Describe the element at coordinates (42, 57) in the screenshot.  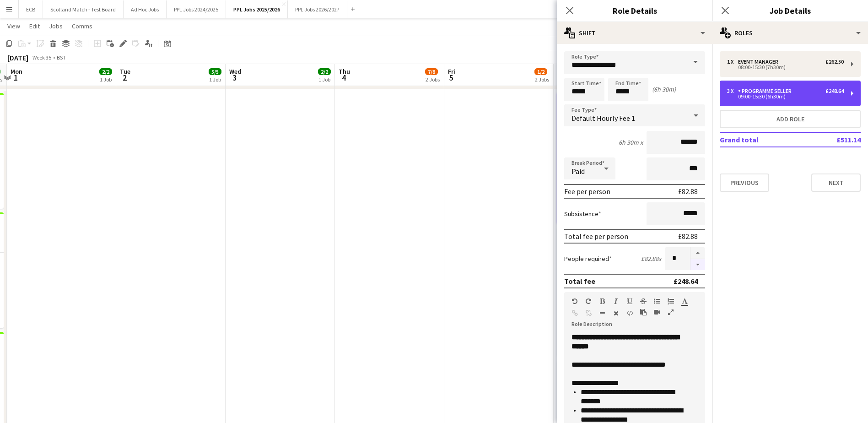
I see `span: Week 35` at that location.